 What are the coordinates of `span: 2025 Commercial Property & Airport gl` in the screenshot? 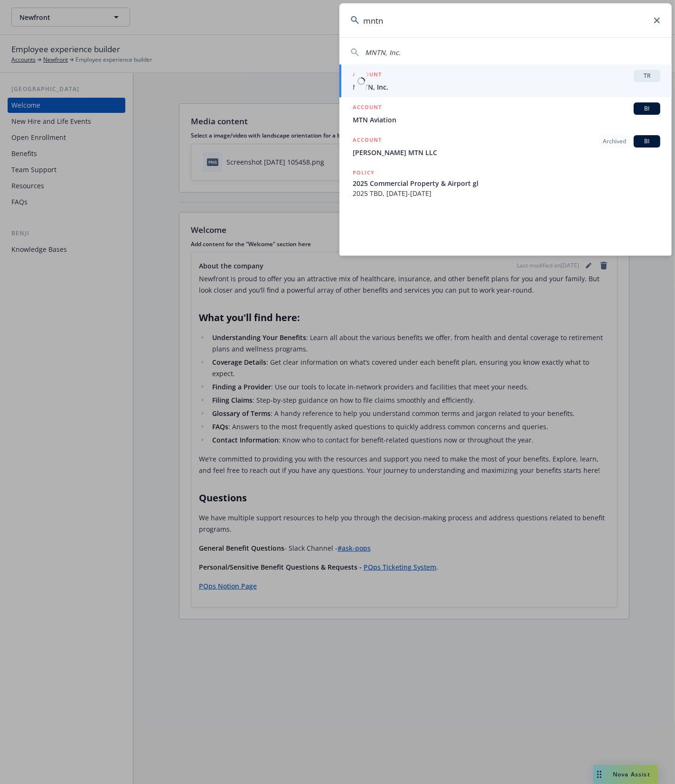 It's located at (507, 183).